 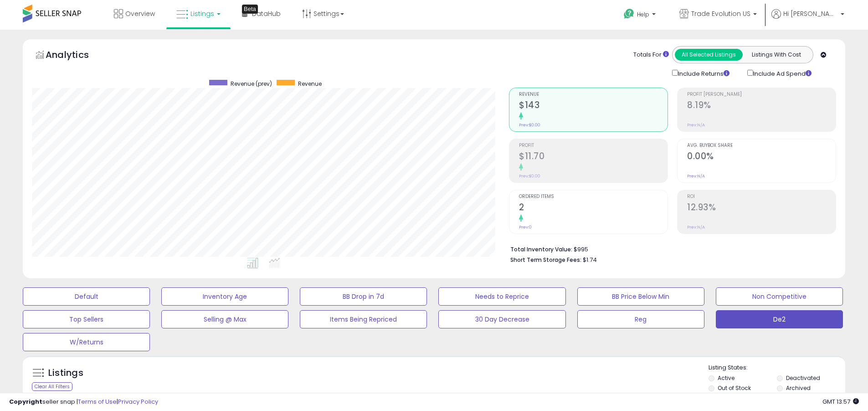 I want to click on button: 30 Day Decrease, so click(x=502, y=319).